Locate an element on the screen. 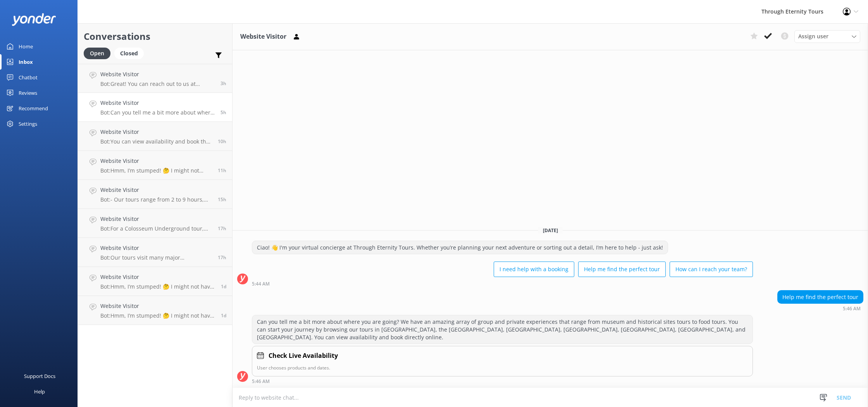 The height and width of the screenshot is (407, 868). a: Open is located at coordinates (98, 53).